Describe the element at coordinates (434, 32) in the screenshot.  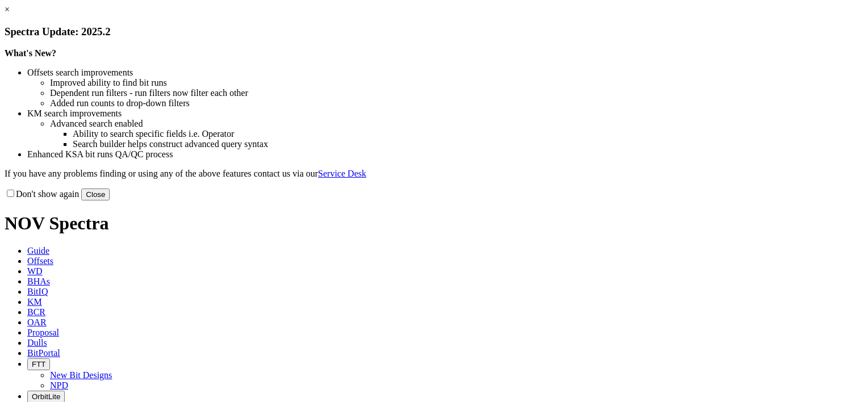
I see `h3: Spectra Update: 2025.2` at that location.